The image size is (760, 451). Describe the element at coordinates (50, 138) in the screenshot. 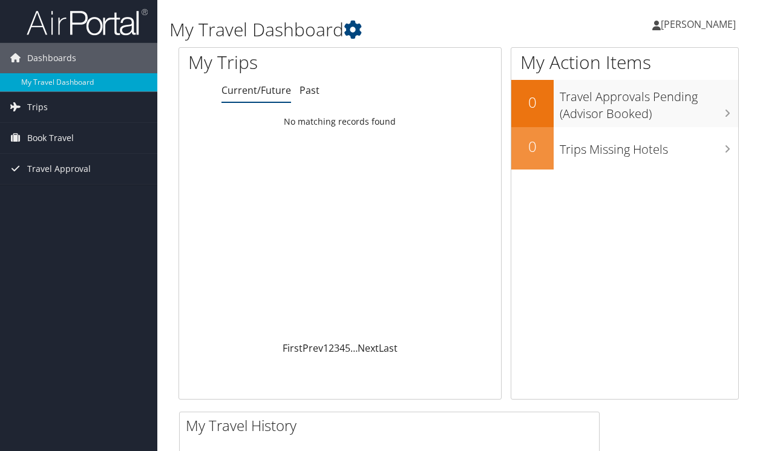

I see `span: Book Travel` at that location.